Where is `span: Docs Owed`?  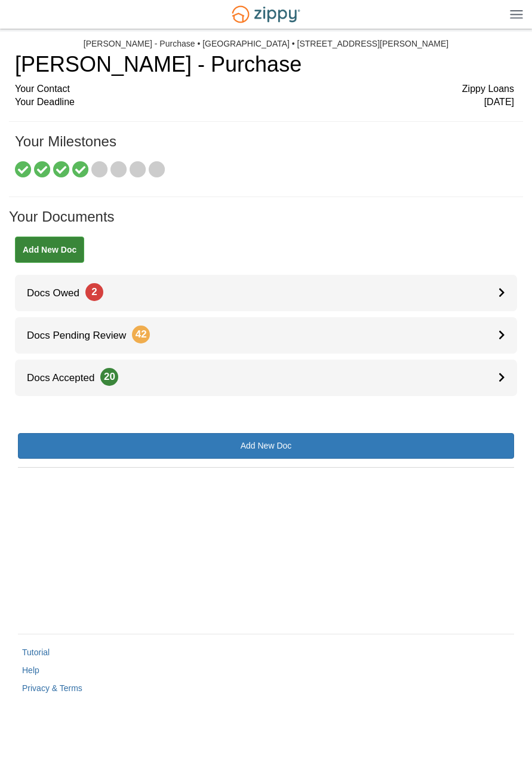 span: Docs Owed is located at coordinates (59, 293).